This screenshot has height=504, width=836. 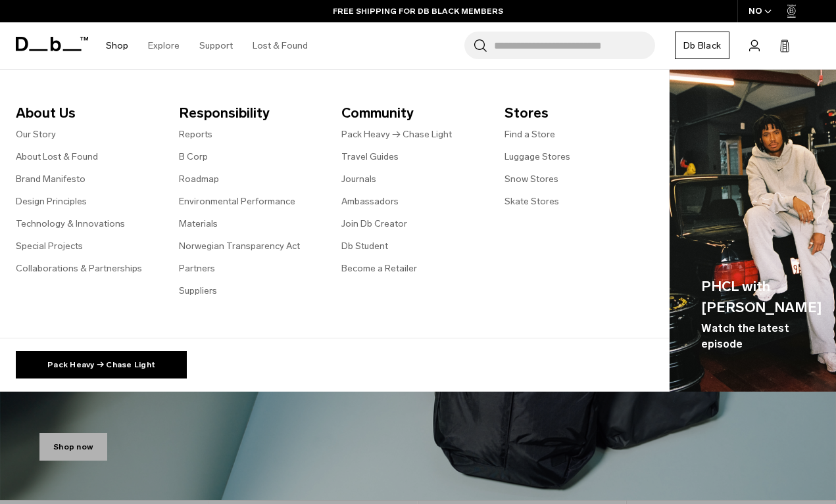 I want to click on a: B Corp, so click(x=194, y=156).